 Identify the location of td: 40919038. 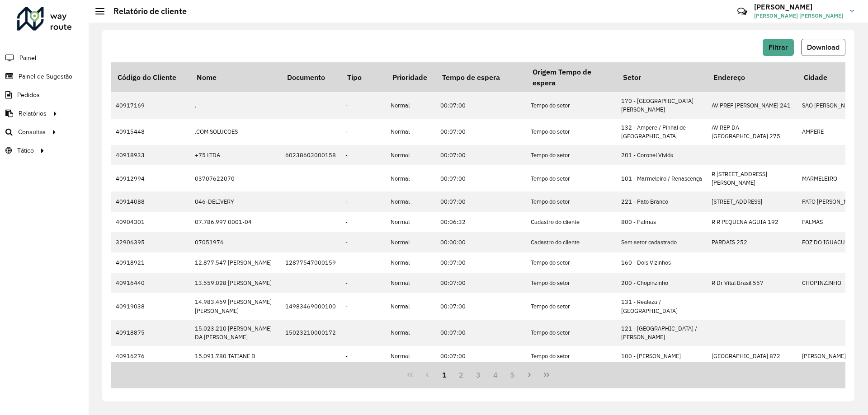
(151, 306).